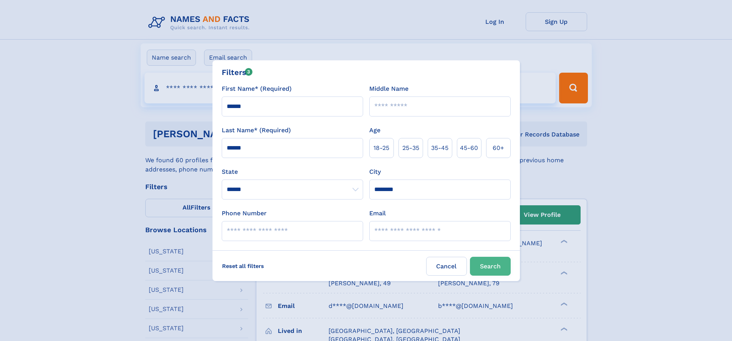 The width and height of the screenshot is (732, 341). I want to click on button: Search, so click(491, 266).